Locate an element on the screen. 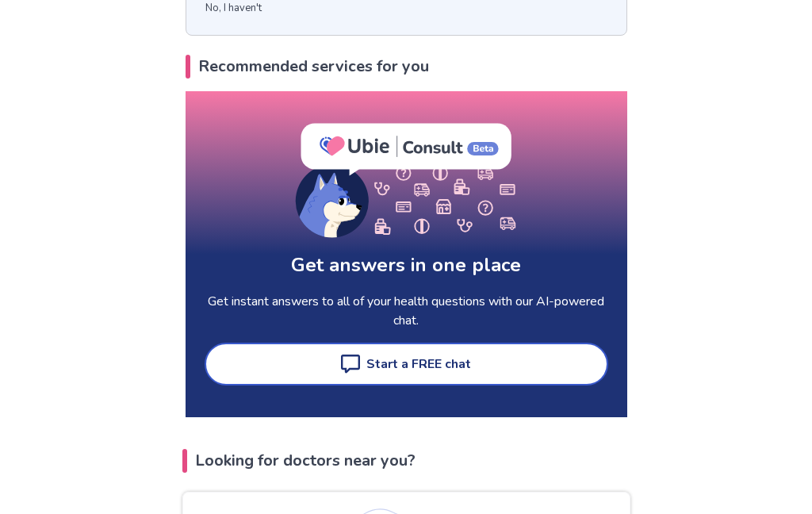 The width and height of the screenshot is (812, 514). img: AI Chat Illustration is located at coordinates (406, 180).